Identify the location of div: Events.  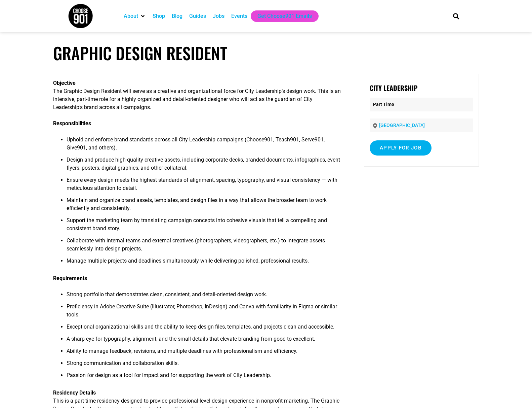
(239, 16).